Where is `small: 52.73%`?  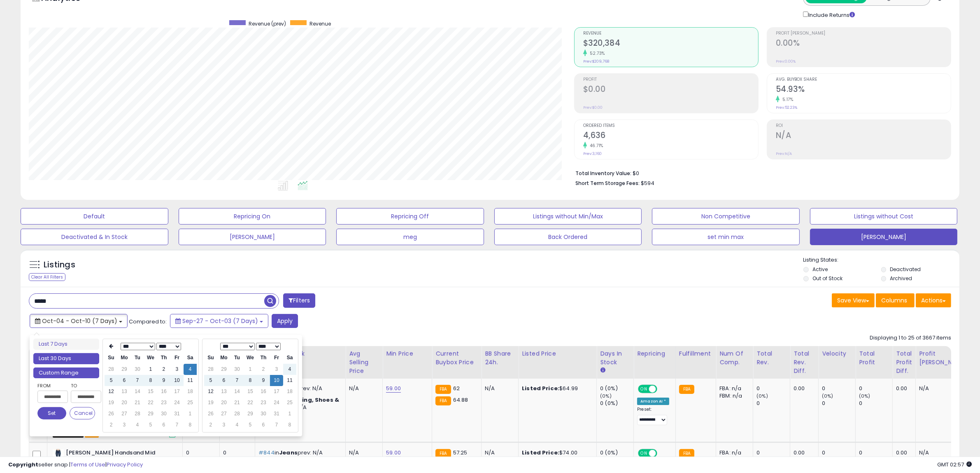
small: 52.73% is located at coordinates (595, 53).